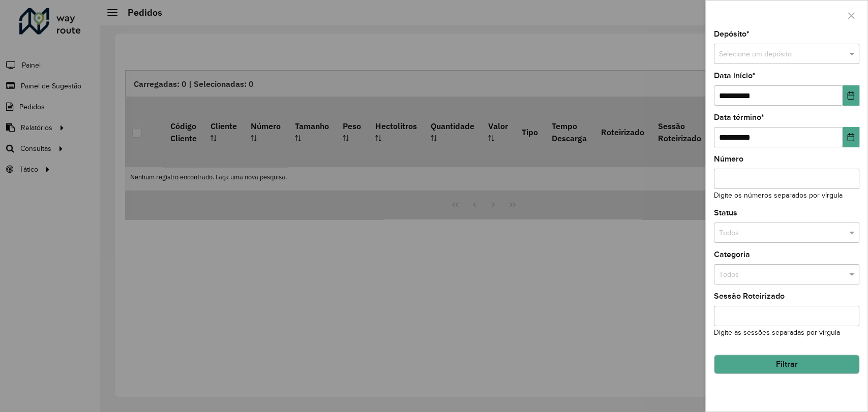 This screenshot has width=868, height=412. I want to click on button: Filtrar, so click(787, 365).